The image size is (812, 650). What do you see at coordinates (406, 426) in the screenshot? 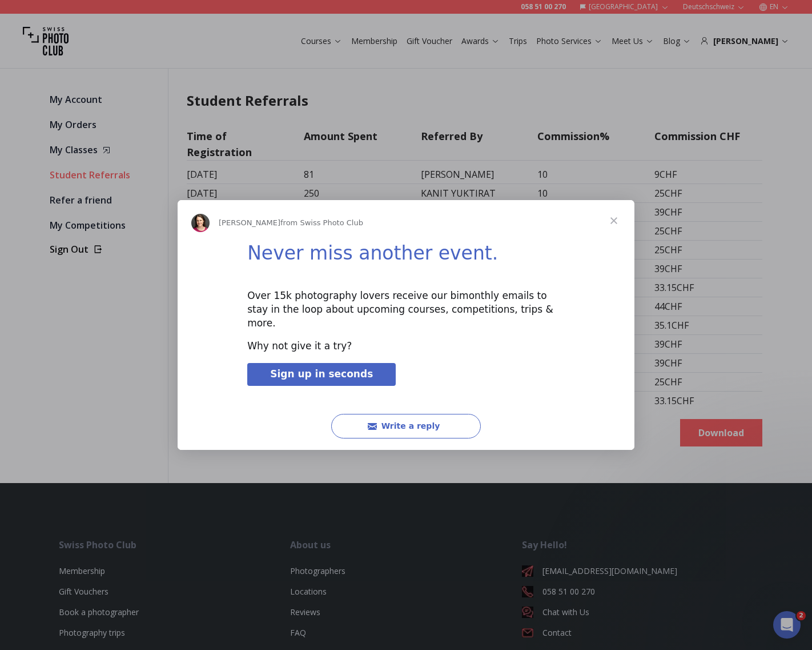
I see `button: Write a reply` at bounding box center [406, 426].